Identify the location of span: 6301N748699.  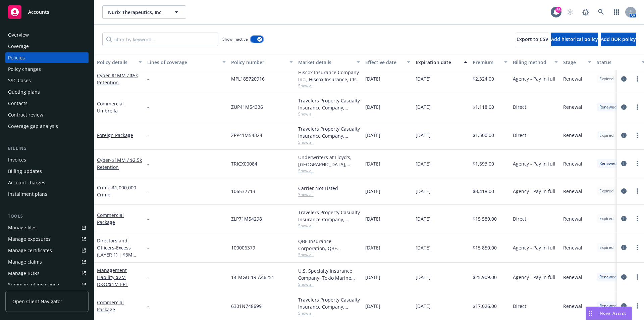
(246, 306).